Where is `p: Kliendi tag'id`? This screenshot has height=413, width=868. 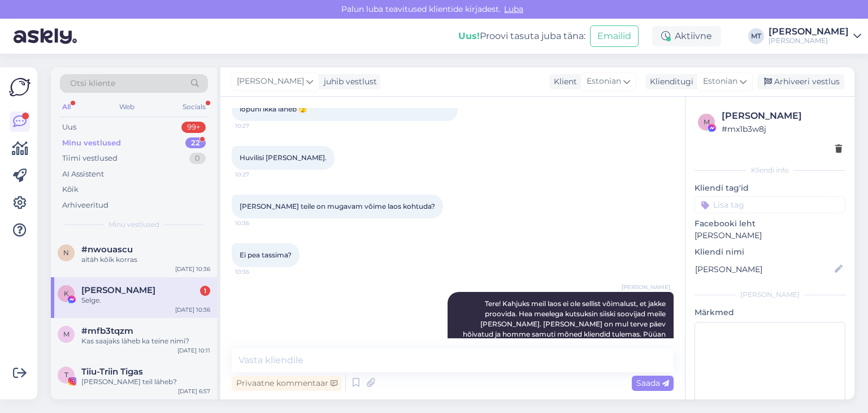
p: Kliendi tag'id is located at coordinates (770, 188).